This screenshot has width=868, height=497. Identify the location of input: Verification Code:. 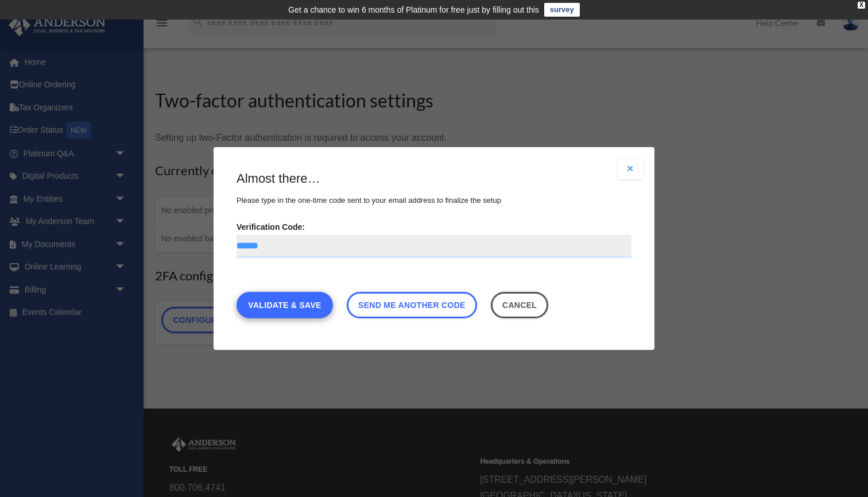
(434, 247).